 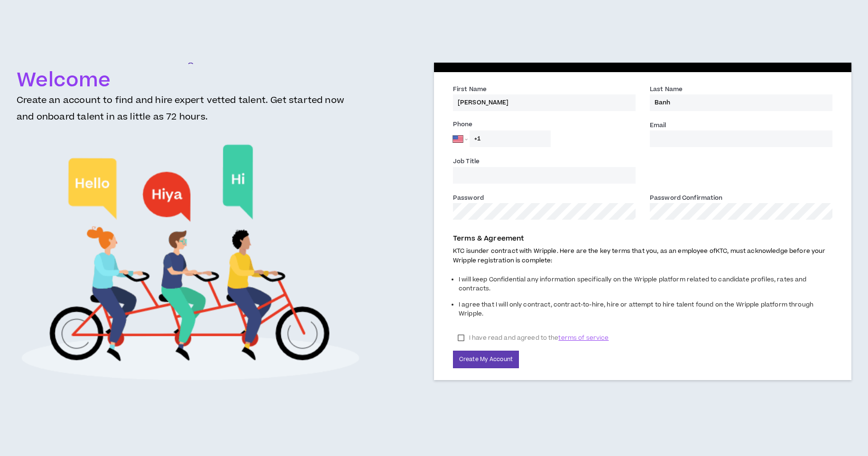 I want to click on span: terms of service, so click(x=584, y=338).